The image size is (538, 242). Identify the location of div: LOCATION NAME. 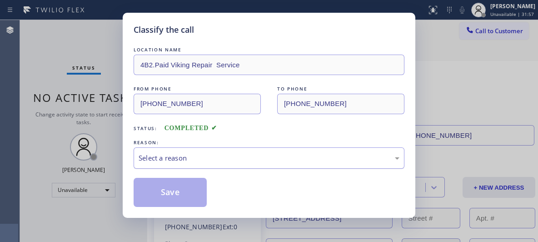
(269, 50).